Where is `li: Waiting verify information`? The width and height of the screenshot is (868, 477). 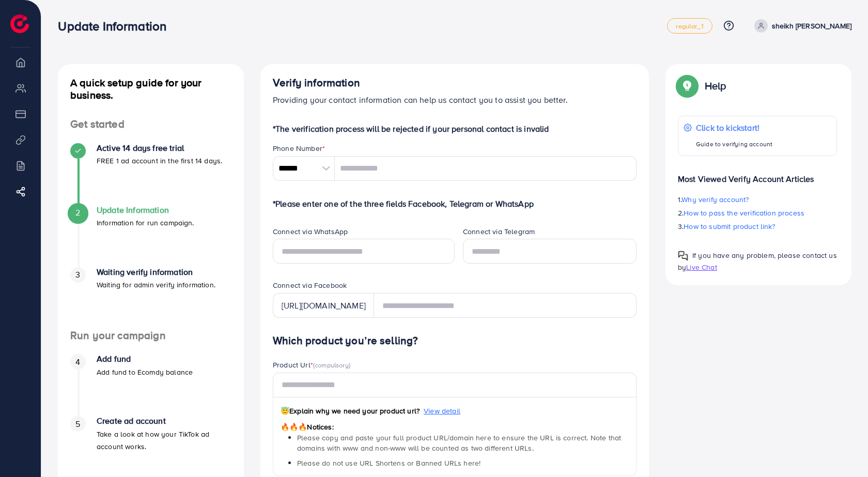 li: Waiting verify information is located at coordinates (151, 298).